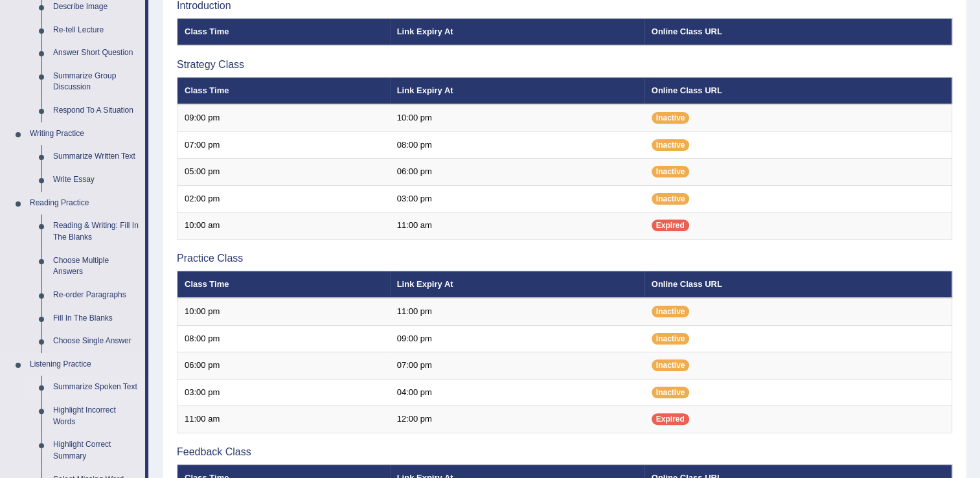 The height and width of the screenshot is (478, 980). What do you see at coordinates (284, 173) in the screenshot?
I see `td: 05:00 pm` at bounding box center [284, 173].